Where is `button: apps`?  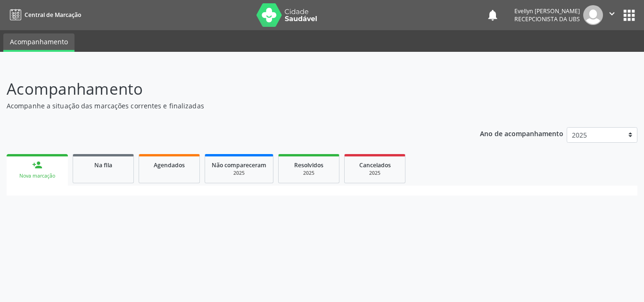
button: apps is located at coordinates (629, 15).